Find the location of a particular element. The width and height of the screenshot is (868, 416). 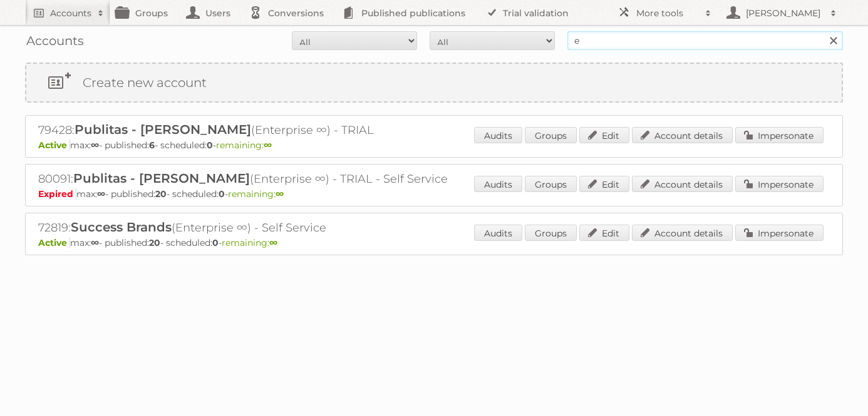

h2: 72819: (Enterprise ∞) - Self Service is located at coordinates (257, 228).